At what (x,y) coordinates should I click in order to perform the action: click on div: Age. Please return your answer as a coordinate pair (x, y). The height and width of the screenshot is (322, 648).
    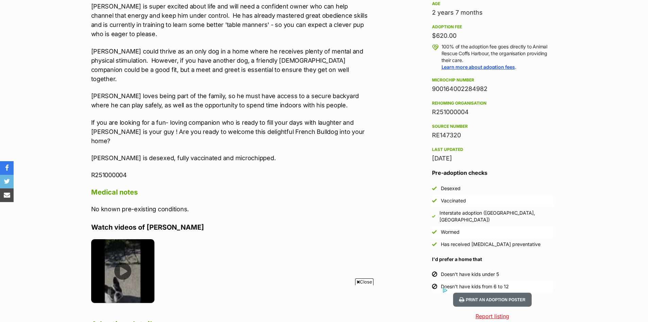
    Looking at the image, I should click on (493, 4).